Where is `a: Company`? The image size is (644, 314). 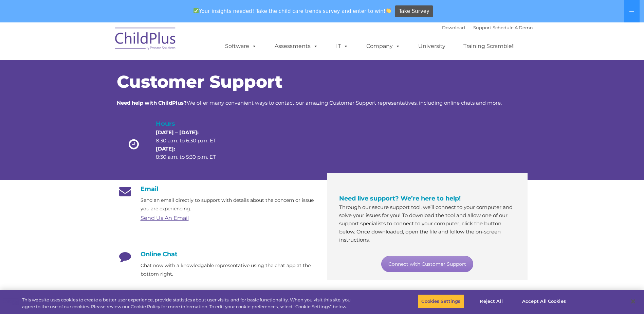 a: Company is located at coordinates (383, 46).